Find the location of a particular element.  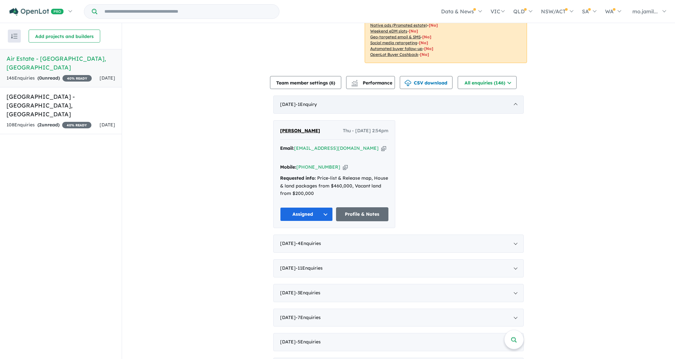

strong: Email: is located at coordinates (287, 148).